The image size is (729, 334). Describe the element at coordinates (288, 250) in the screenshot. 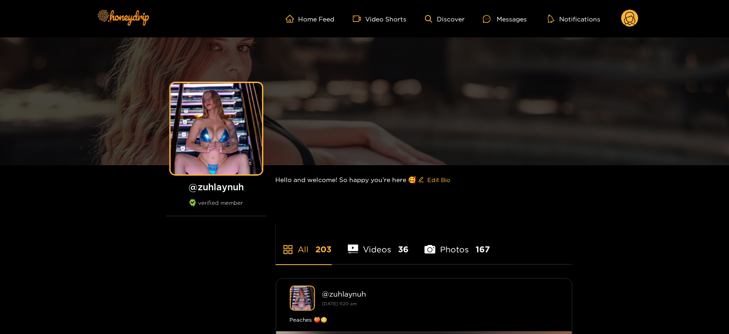

I see `span: appstore` at that location.